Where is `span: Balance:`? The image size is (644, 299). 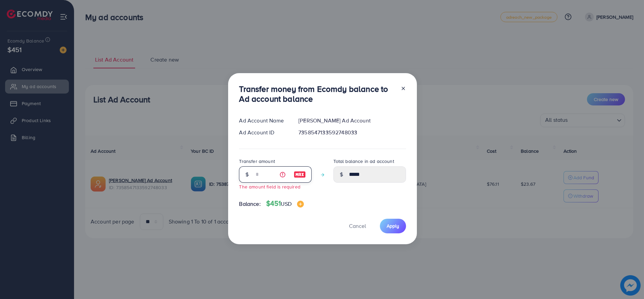 span: Balance: is located at coordinates (250, 203).